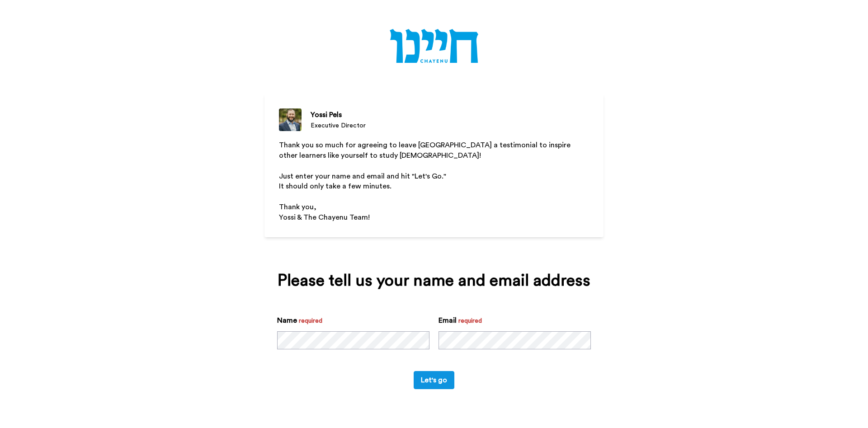  Describe the element at coordinates (447, 320) in the screenshot. I see `label: Email` at that location.